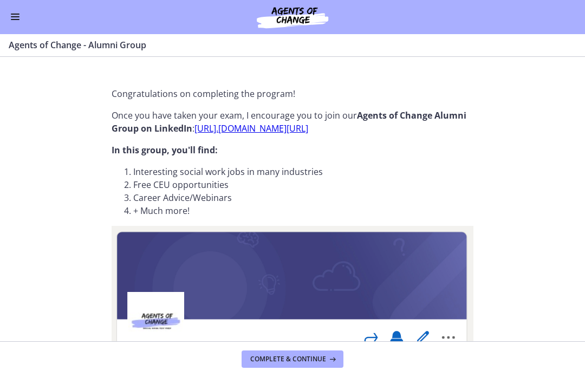 The height and width of the screenshot is (377, 585). What do you see at coordinates (288, 359) in the screenshot?
I see `span: Complete & continue` at bounding box center [288, 359].